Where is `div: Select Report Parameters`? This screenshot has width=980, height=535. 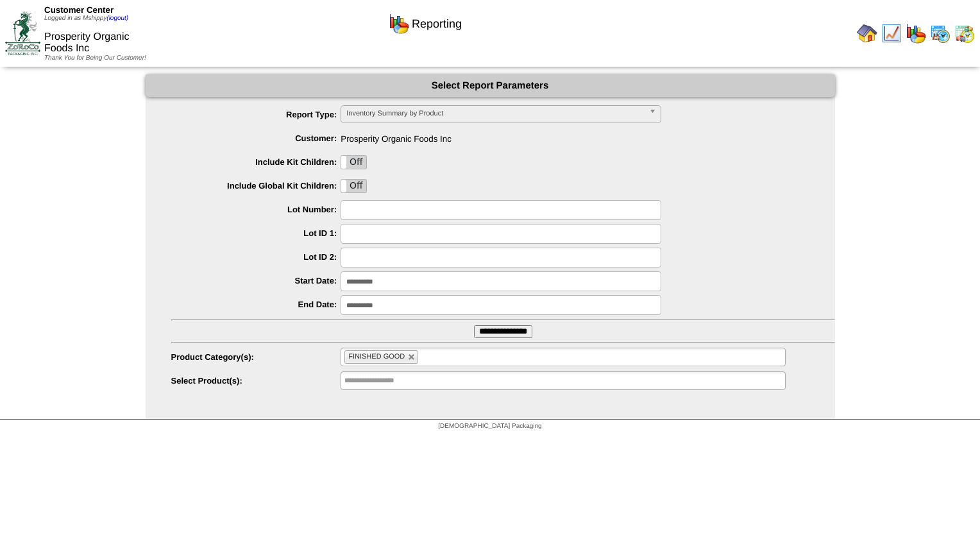
div: Select Report Parameters is located at coordinates (490, 85).